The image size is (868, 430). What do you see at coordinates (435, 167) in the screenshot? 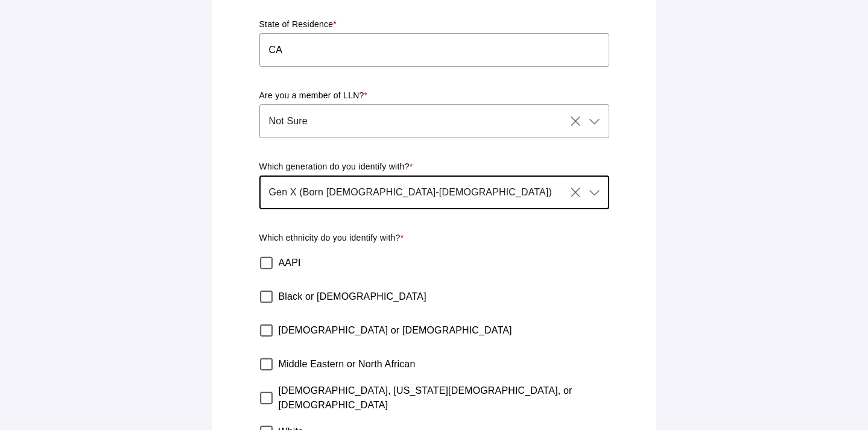
I see `p: Which generation do you identify with?` at bounding box center [435, 167].